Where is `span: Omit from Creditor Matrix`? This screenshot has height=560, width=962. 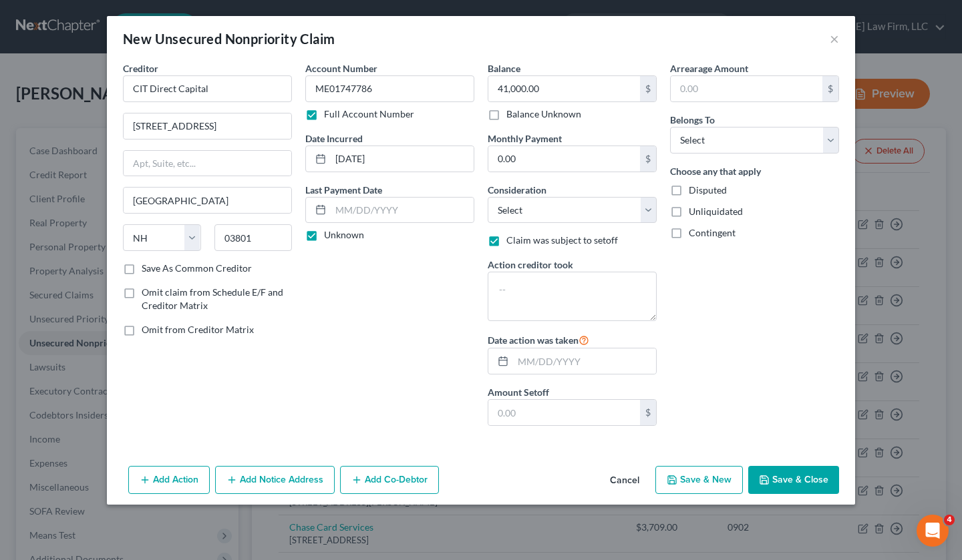 span: Omit from Creditor Matrix is located at coordinates (197, 329).